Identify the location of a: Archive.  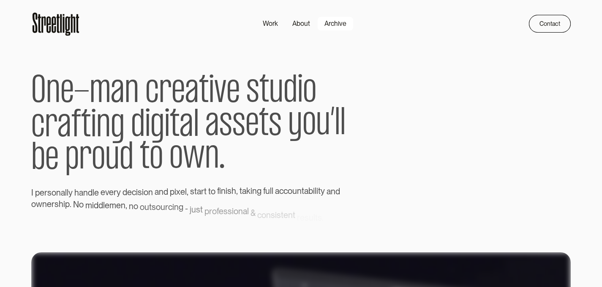
(336, 24).